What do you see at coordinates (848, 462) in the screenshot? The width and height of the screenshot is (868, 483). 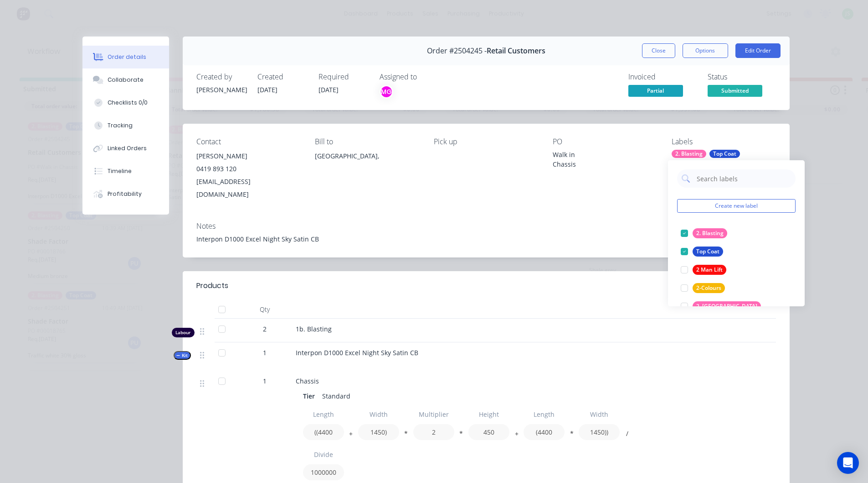 I see `div: Open Intercom Messenger` at bounding box center [848, 462].